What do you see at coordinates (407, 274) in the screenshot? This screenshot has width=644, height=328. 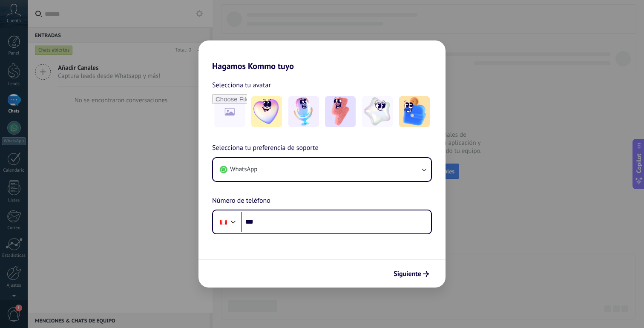 I see `span: Siguiente` at bounding box center [407, 274].